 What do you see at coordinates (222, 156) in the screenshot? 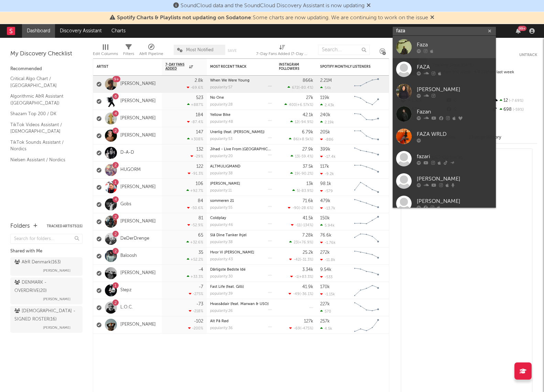
I see `div: popularity: 20` at bounding box center [222, 156].